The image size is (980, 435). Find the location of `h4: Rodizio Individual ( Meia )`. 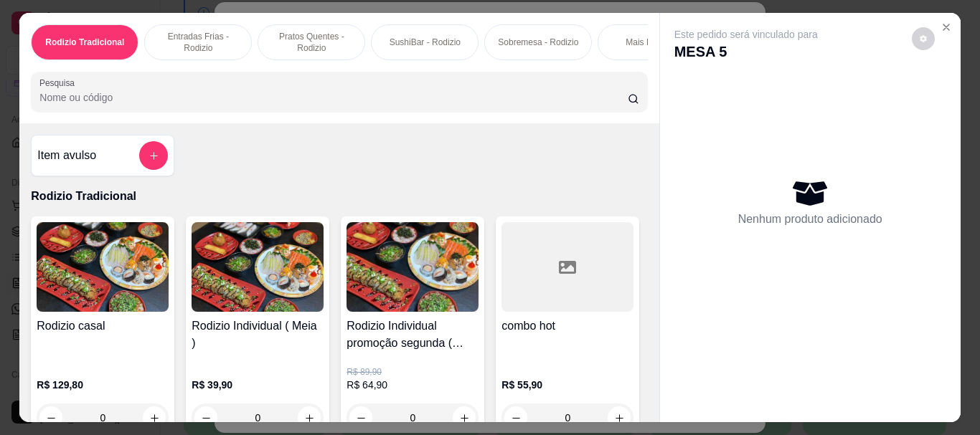

h4: Rodizio Individual ( Meia ) is located at coordinates (257, 335).